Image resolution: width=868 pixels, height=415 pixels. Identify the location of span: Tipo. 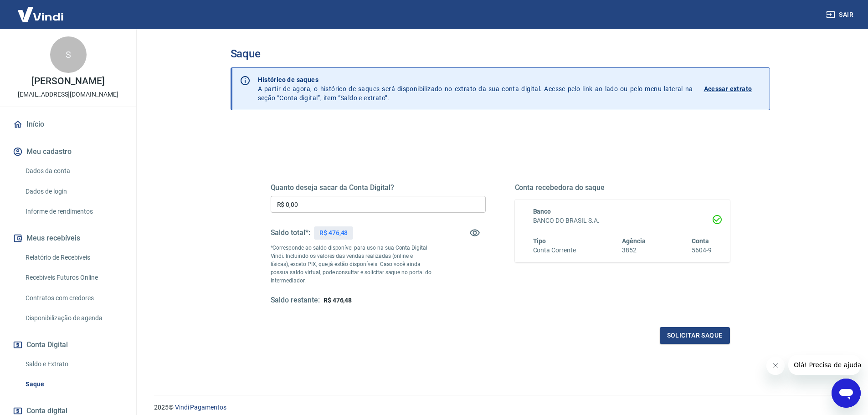
(539, 241).